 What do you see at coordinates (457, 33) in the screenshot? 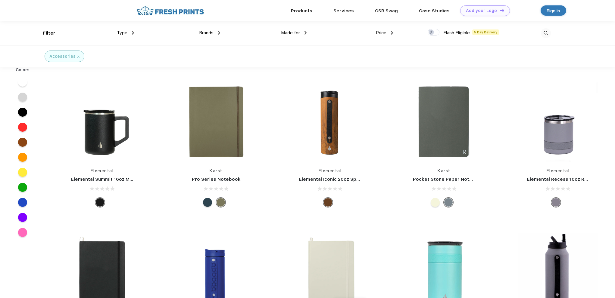
I see `span: Flash Eligible` at bounding box center [457, 33].